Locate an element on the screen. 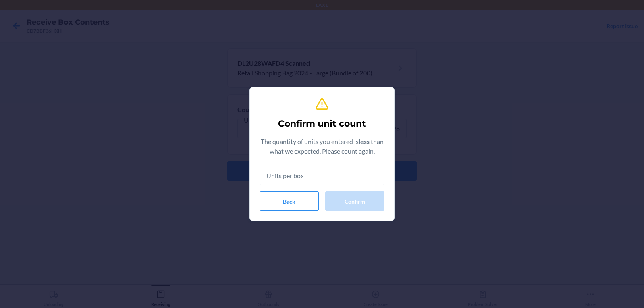 The image size is (644, 308). button: Confirm is located at coordinates (355, 201).